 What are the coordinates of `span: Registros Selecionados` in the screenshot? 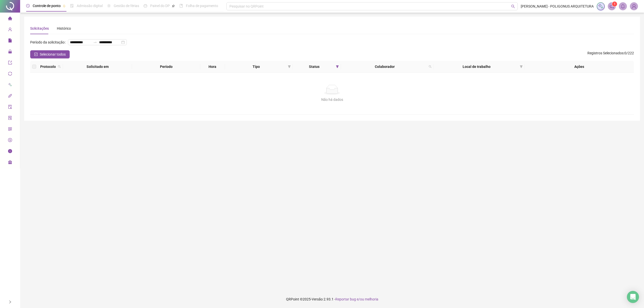 It's located at (605, 53).